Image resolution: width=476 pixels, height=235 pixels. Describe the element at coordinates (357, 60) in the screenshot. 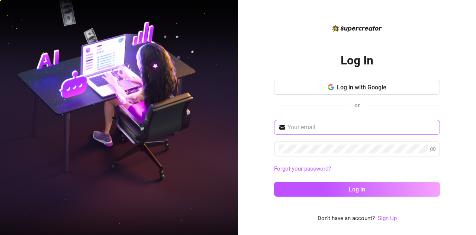

I see `h2: Log In` at that location.